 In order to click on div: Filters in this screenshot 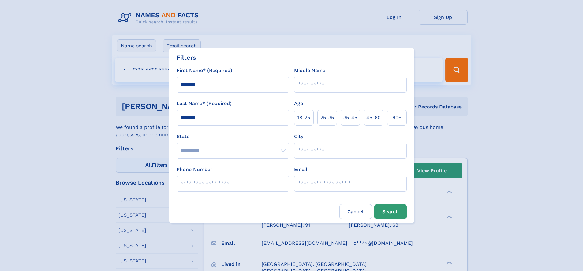, I will do `click(186, 58)`.